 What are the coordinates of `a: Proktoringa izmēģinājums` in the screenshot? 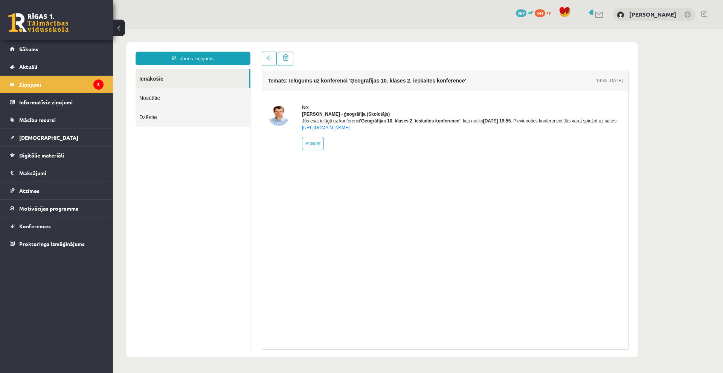 It's located at (56, 243).